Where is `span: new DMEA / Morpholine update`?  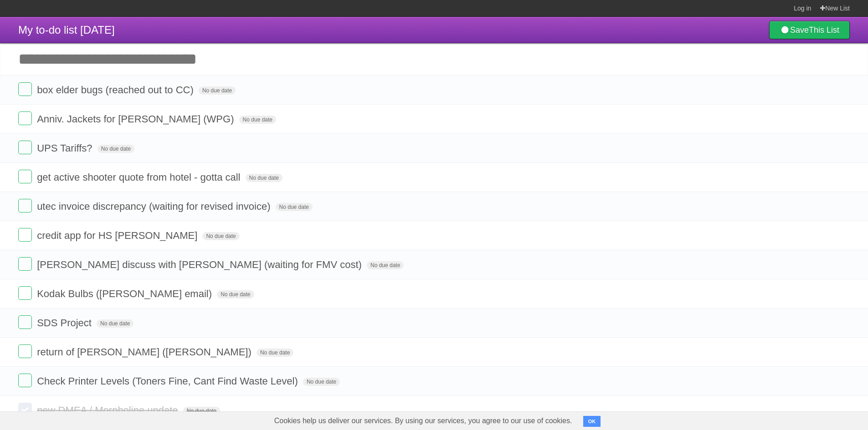
span: new DMEA / Morpholine update is located at coordinates (108, 410).